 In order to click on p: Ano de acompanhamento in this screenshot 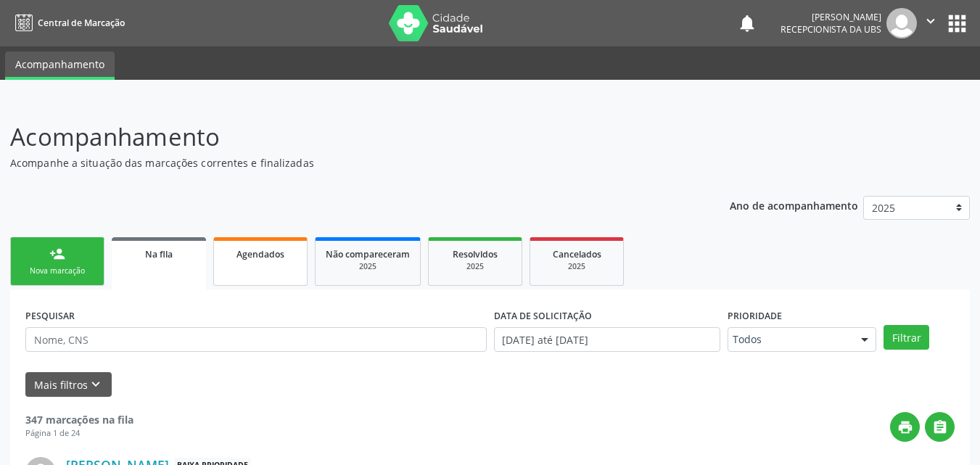, I will do `click(793, 205)`.